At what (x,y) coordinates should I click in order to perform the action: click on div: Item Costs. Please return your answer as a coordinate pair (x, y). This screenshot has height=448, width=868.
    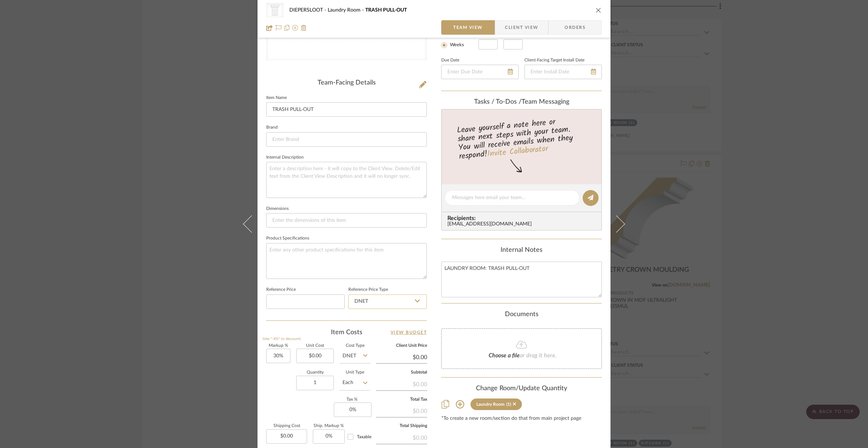
    Looking at the image, I should click on (346, 332).